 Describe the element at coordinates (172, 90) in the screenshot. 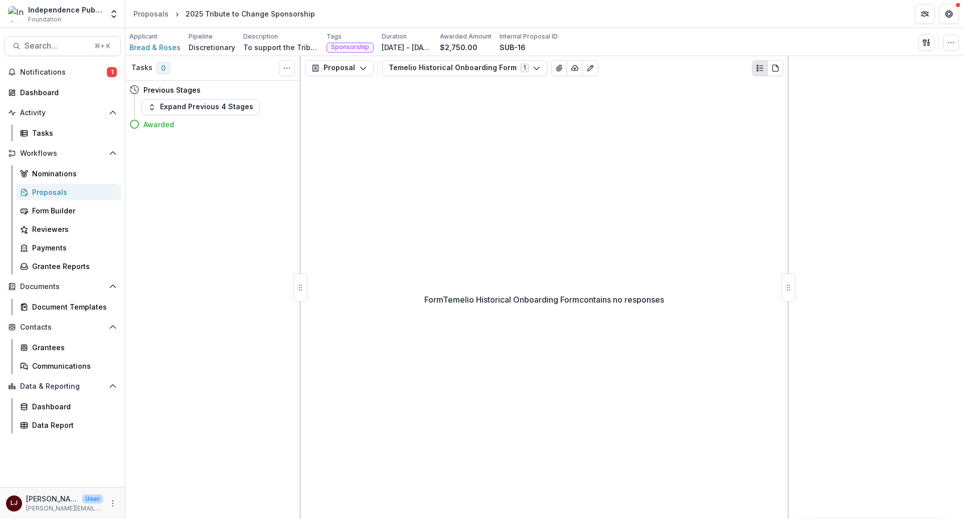

I see `h4: Previous Stages` at that location.